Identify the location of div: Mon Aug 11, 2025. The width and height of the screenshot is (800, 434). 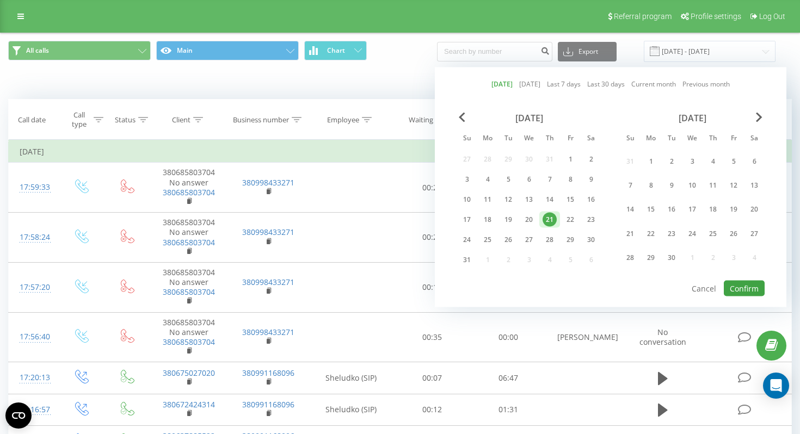
(487, 200).